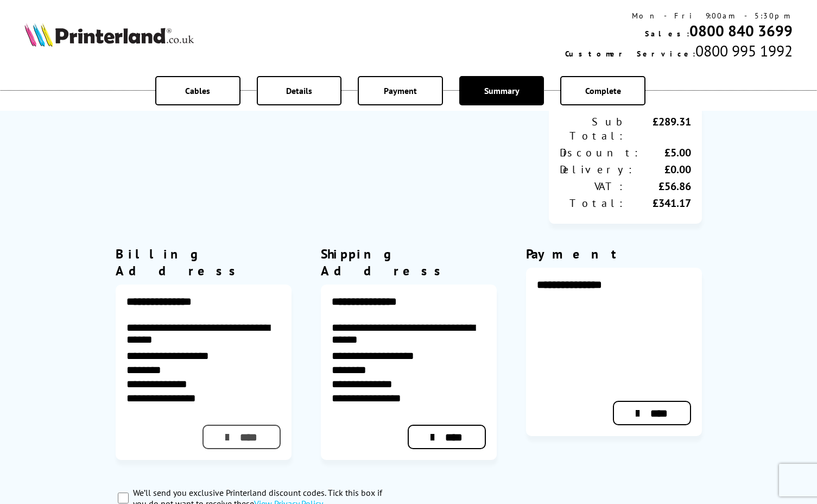  What do you see at coordinates (666, 153) in the screenshot?
I see `div: £5.00` at bounding box center [666, 153].